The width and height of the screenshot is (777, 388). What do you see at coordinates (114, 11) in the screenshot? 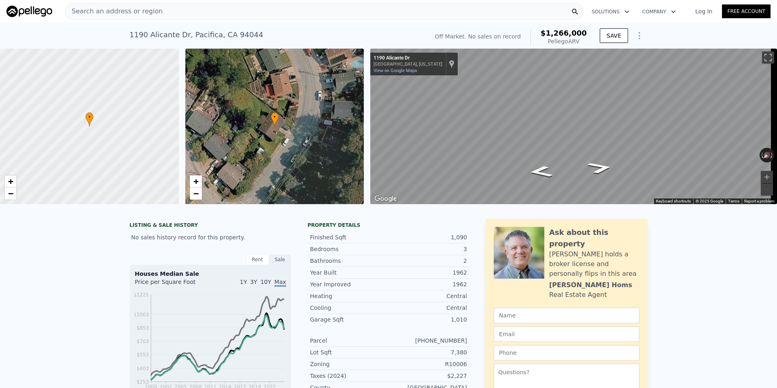
I see `span: Search an address or region` at bounding box center [114, 11].